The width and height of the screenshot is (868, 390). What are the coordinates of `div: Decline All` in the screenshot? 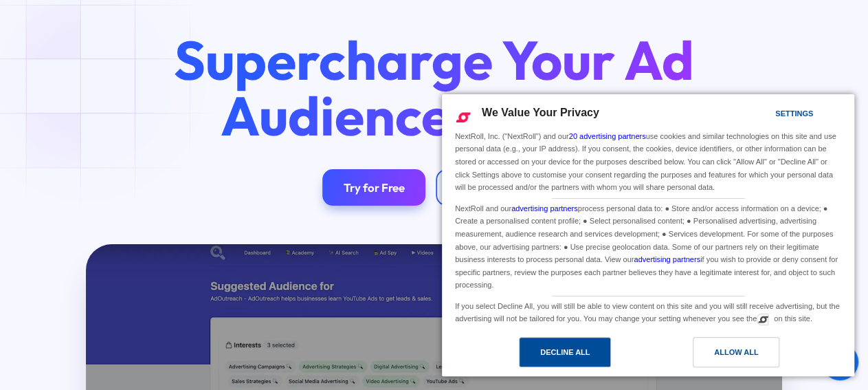 It's located at (565, 352).